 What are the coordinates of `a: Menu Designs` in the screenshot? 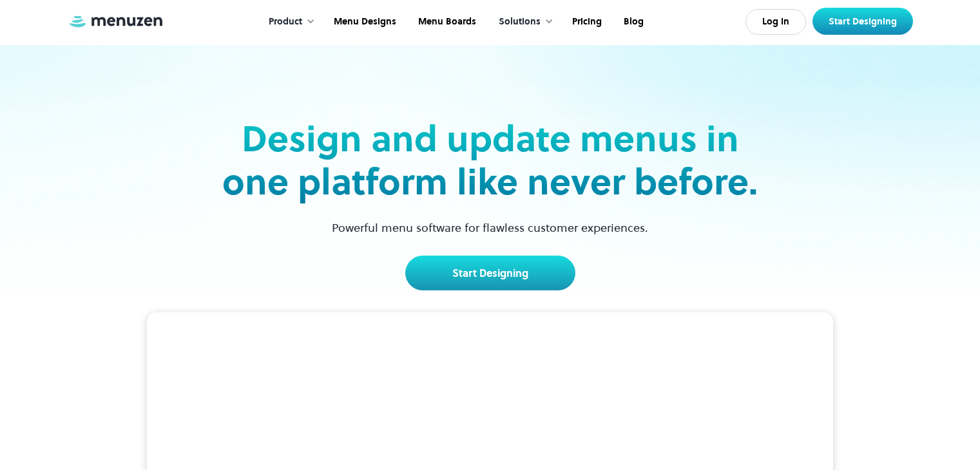 It's located at (363, 22).